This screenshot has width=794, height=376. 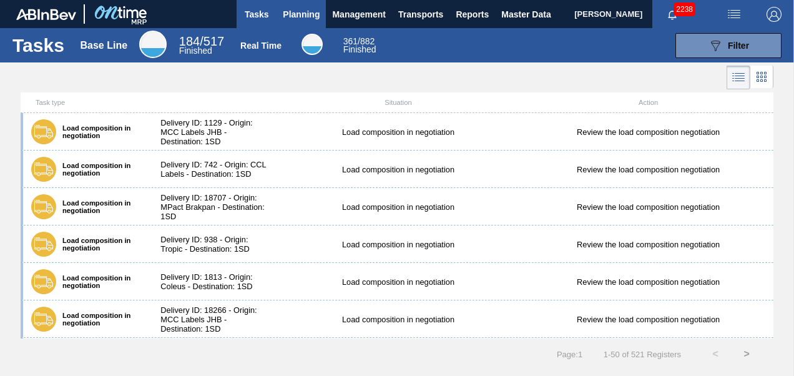 What do you see at coordinates (210, 169) in the screenshot?
I see `div: Delivery ID: 742 - Origin: CCL Labels - Destination: 1SD` at bounding box center [210, 169].